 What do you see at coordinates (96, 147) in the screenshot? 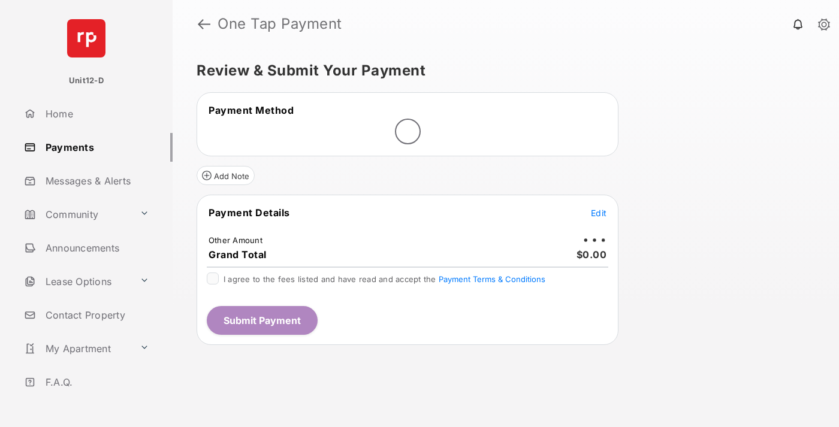
I see `a: Payments` at bounding box center [96, 147].